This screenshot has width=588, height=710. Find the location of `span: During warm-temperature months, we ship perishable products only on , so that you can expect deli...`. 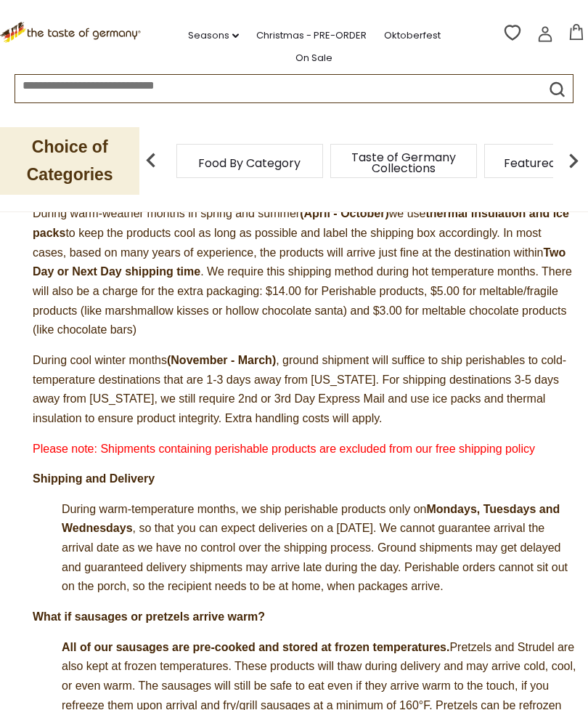

span: During warm-temperature months, we ship perishable products only on , so that you can expect deli... is located at coordinates (314, 548).